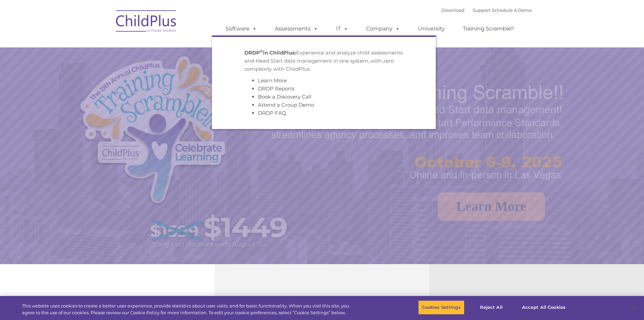 The width and height of the screenshot is (644, 320). Describe the element at coordinates (453, 10) in the screenshot. I see `a: Download` at that location.